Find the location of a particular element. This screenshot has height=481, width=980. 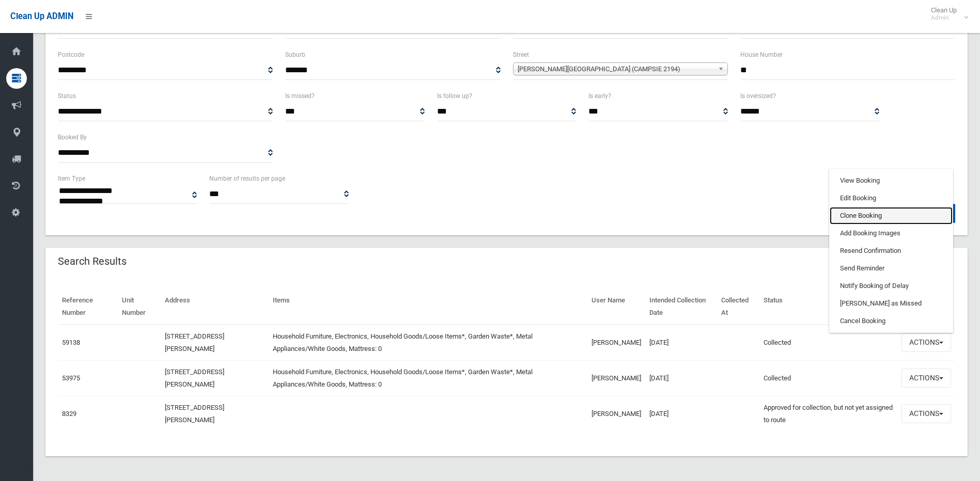

label: House Number is located at coordinates (762, 55).